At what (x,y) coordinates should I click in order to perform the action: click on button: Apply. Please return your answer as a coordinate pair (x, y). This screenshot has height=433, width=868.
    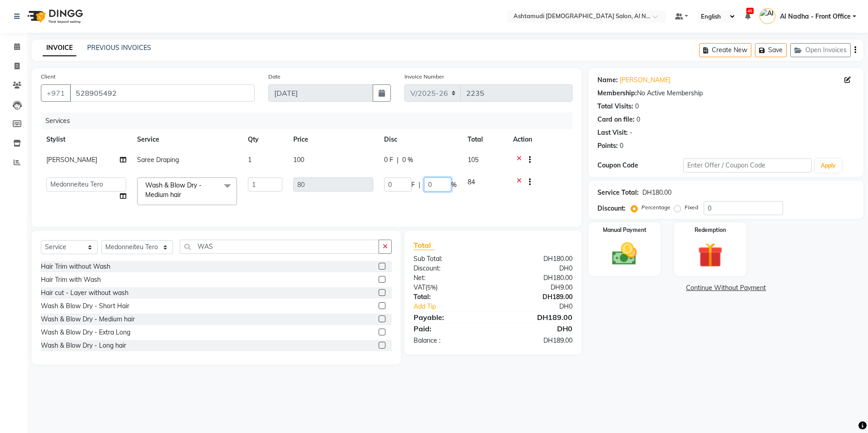
    Looking at the image, I should click on (828, 166).